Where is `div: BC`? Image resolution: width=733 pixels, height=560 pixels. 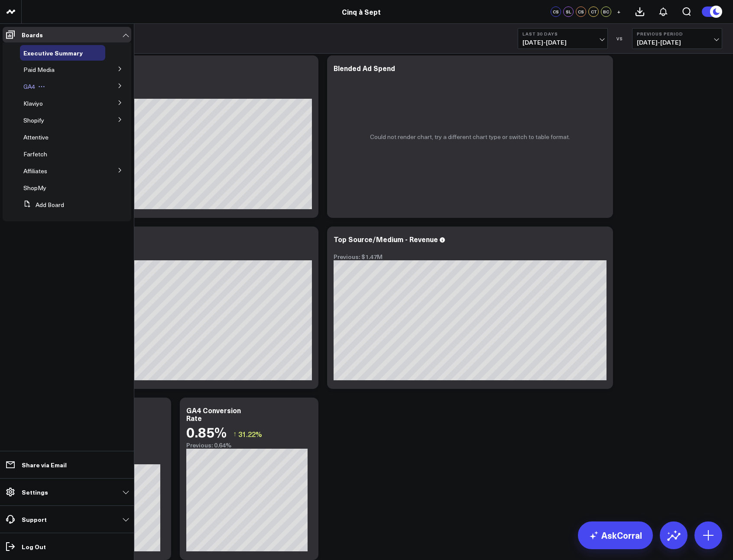 div: BC is located at coordinates (606, 12).